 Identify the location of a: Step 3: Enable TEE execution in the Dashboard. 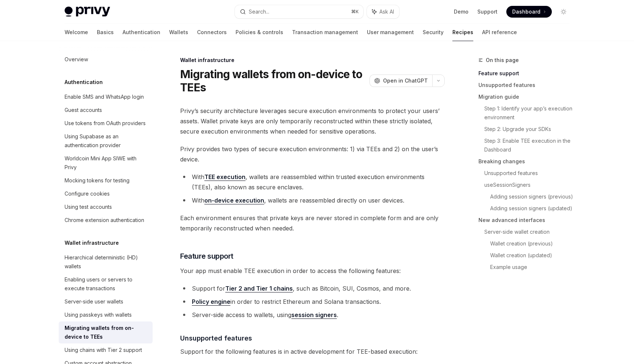
(530, 146).